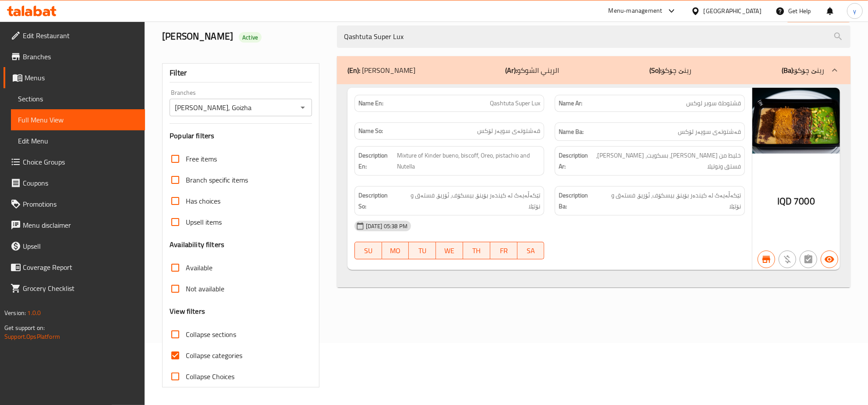 Image resolution: width=868 pixels, height=405 pixels. What do you see at coordinates (74, 204) in the screenshot?
I see `a: Promotions` at bounding box center [74, 204].